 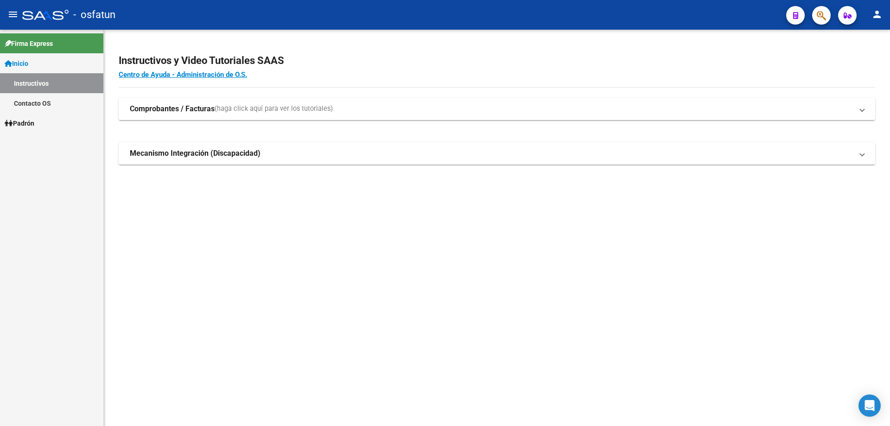 What do you see at coordinates (877, 14) in the screenshot?
I see `mat-icon: person` at bounding box center [877, 14].